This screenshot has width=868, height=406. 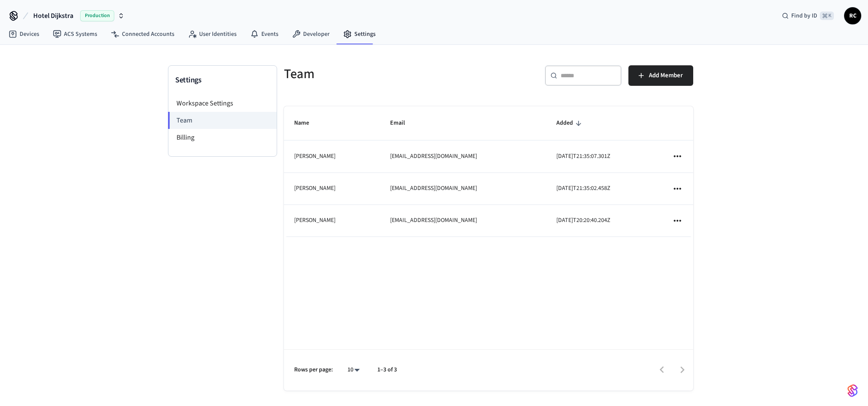 I want to click on span: Name, so click(x=307, y=123).